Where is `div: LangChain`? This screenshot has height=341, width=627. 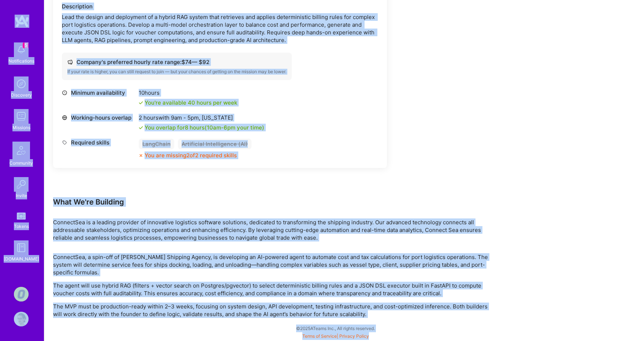
div: LangChain is located at coordinates (156, 144).